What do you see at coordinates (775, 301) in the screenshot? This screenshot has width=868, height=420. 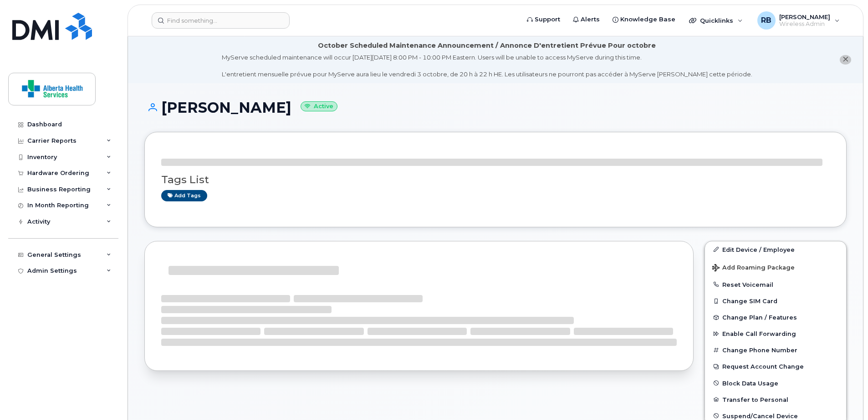 I see `button: Change SIM Card` at bounding box center [775, 301].